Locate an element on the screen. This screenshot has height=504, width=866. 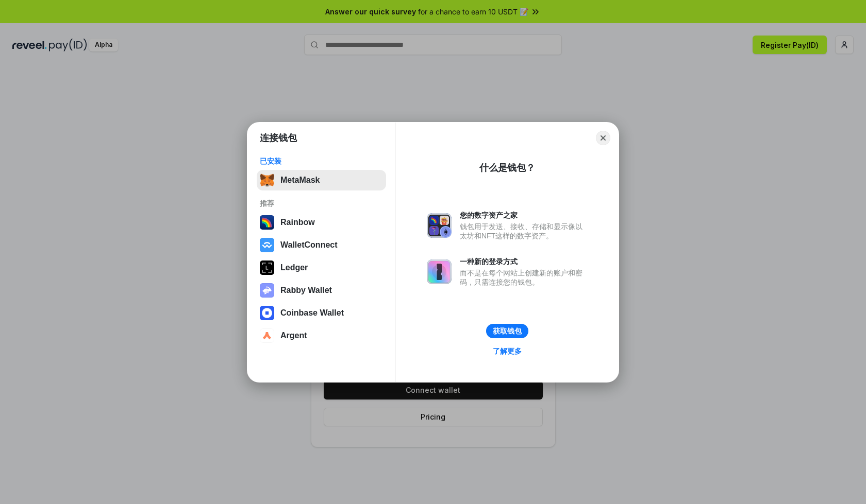
div: Coinbase Wallet is located at coordinates (312, 314).